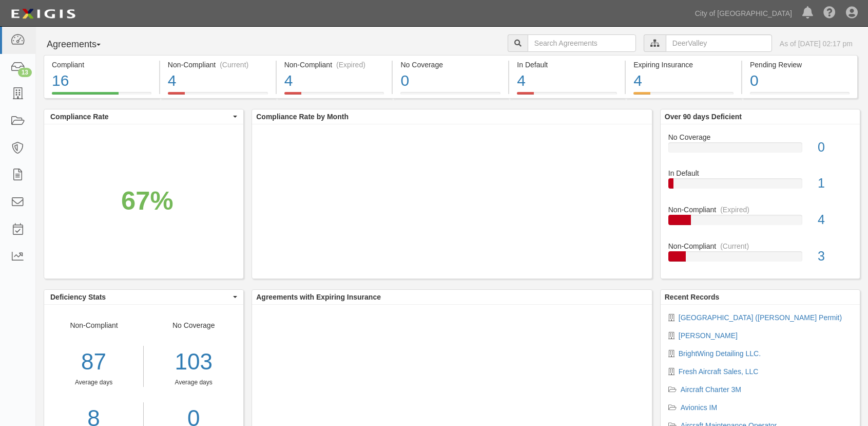 The width and height of the screenshot is (868, 426). Describe the element at coordinates (800, 65) in the screenshot. I see `div: Pending Review` at that location.